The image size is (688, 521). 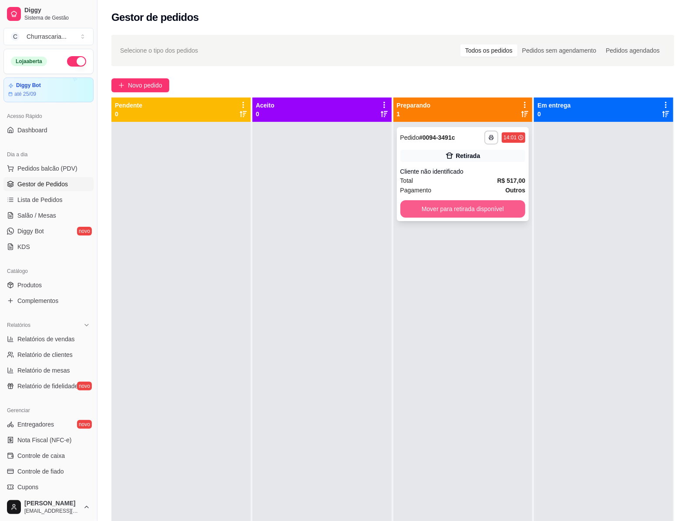 What do you see at coordinates (47, 37) in the screenshot?
I see `div: Churrascaria ...` at bounding box center [47, 37].